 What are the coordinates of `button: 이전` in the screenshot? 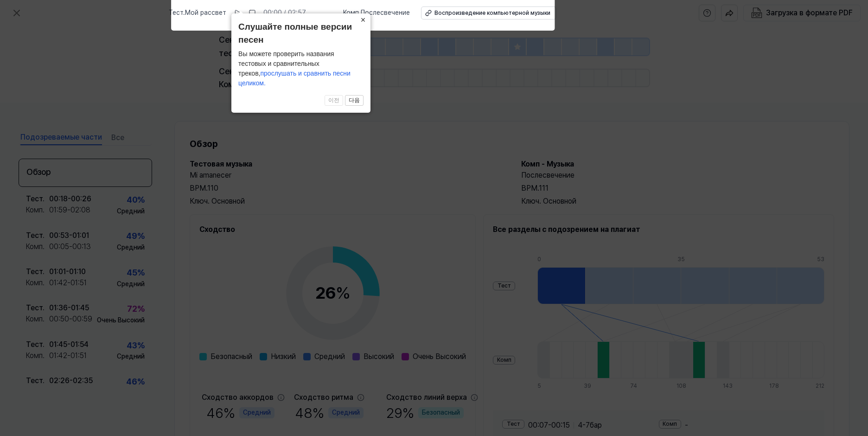 It's located at (334, 100).